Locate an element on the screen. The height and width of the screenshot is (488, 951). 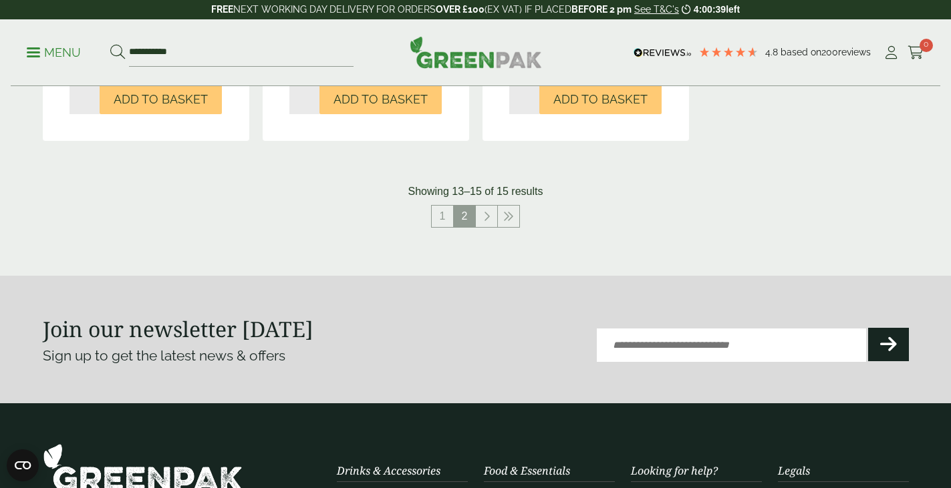
p: Showing 13–15 of 15 results is located at coordinates (476, 192).